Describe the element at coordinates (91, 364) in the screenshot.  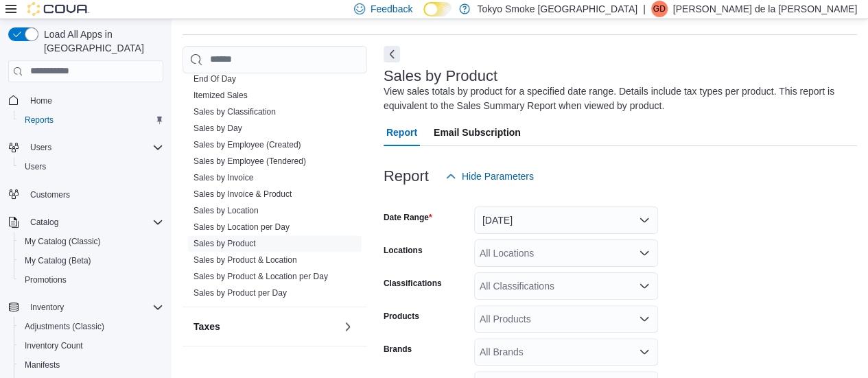
I see `button: Manifests` at that location.